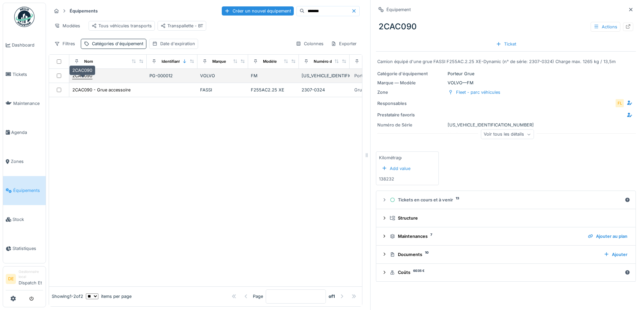  I want to click on div: Date d'expiration, so click(177, 44).